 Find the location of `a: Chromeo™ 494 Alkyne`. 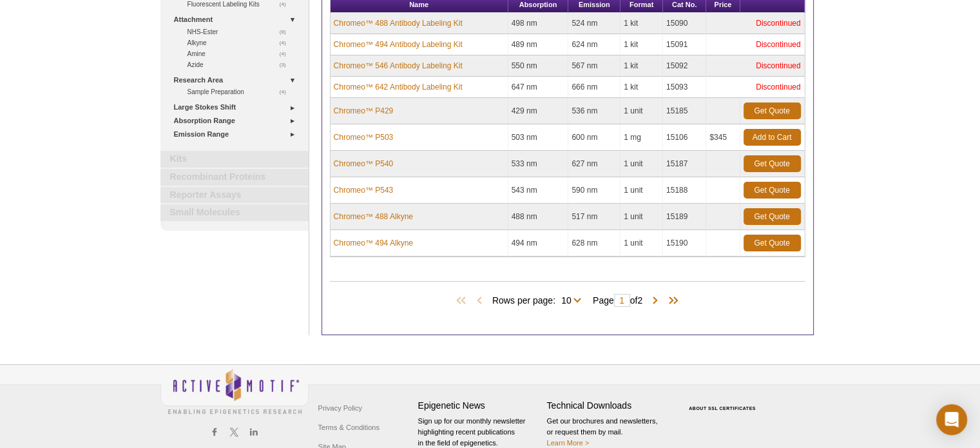

a: Chromeo™ 494 Alkyne is located at coordinates (373, 243).